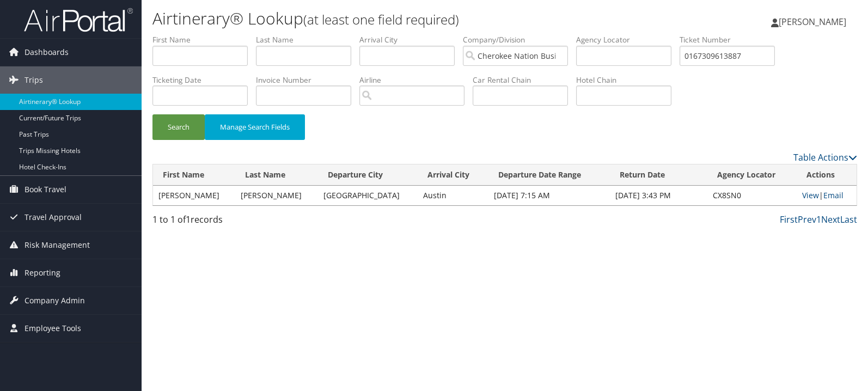 The image size is (868, 391). Describe the element at coordinates (825, 157) in the screenshot. I see `a: Table Actions` at that location.